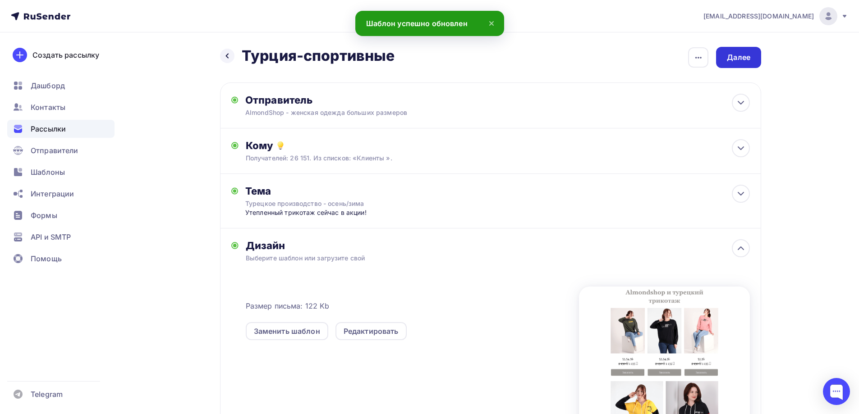  I want to click on div: Создать рассылку, so click(66, 55).